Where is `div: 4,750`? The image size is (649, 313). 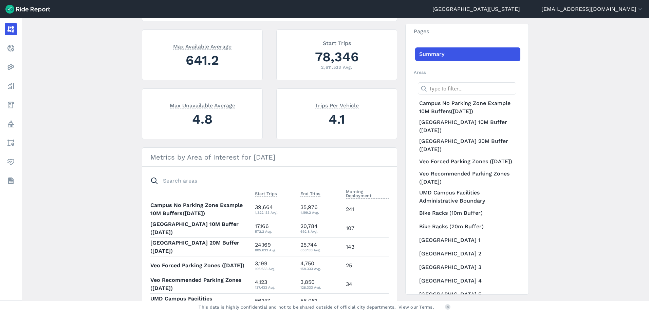 div: 4,750 is located at coordinates (320, 266).